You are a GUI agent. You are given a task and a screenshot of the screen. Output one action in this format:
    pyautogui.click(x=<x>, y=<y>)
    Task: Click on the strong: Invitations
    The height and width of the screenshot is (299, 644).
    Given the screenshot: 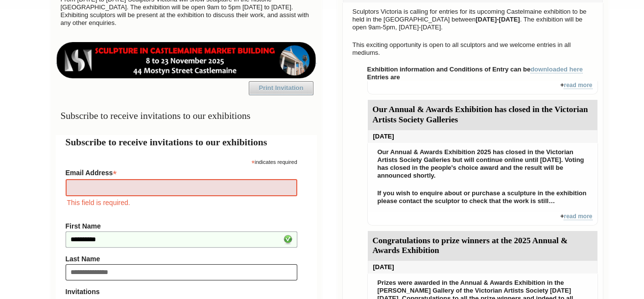 What is the action you would take?
    pyautogui.click(x=181, y=292)
    